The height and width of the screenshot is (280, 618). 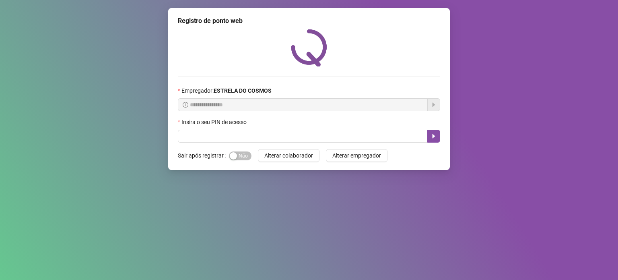 I want to click on span: caret-right, so click(x=434, y=136).